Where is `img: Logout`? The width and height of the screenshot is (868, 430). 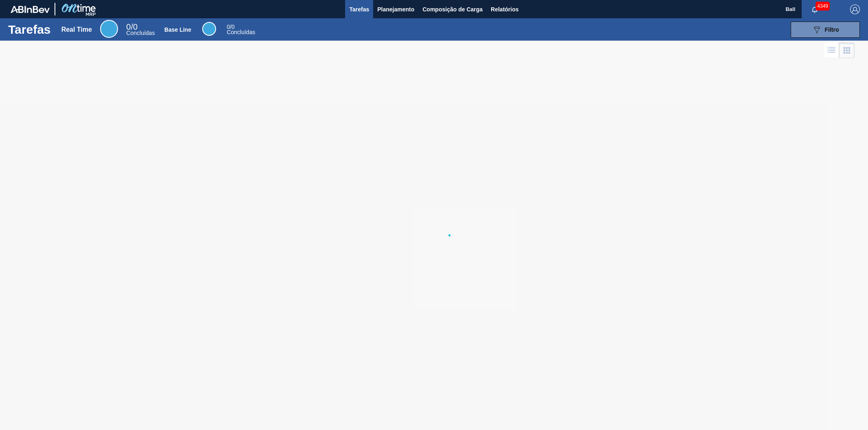 img: Logout is located at coordinates (855, 10).